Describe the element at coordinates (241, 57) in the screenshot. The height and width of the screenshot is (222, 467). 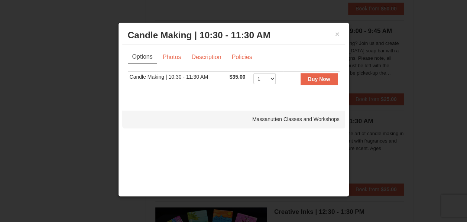
I see `a: Policies` at that location.